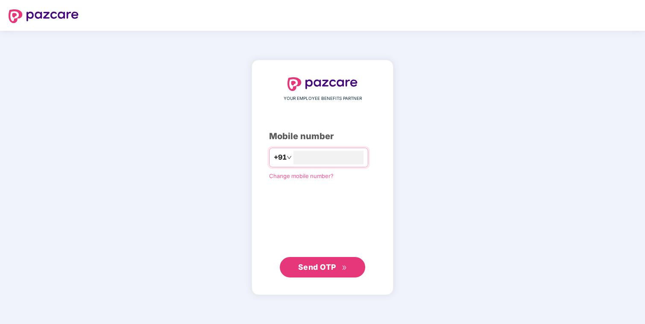 The width and height of the screenshot is (645, 324). What do you see at coordinates (344, 268) in the screenshot?
I see `span: double-right` at bounding box center [344, 268].